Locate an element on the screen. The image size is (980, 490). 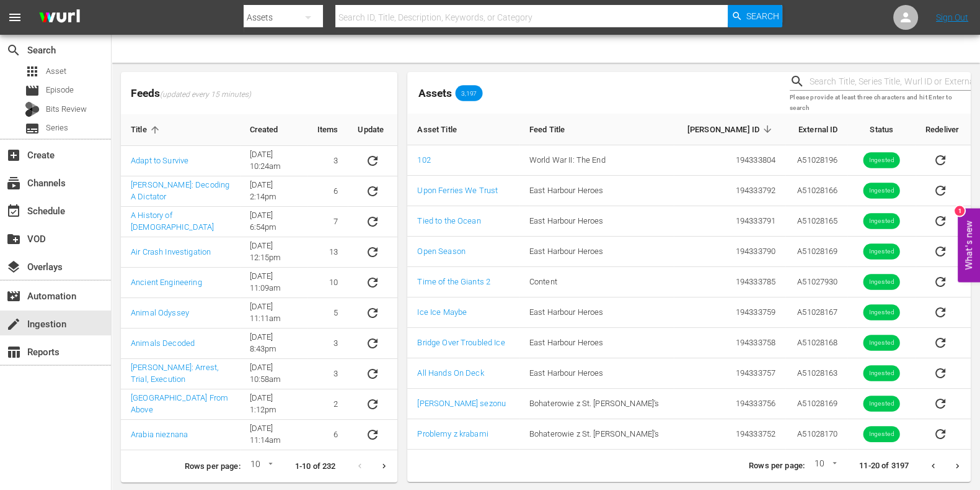
img: ans4CAIJ8jUAAAAAAAAAAAAAAAAAAAAAAAAgQb4GAAAAAAAAAAAAAAAAAAAAAAAAJMjXAAAAAAAAAAAAAAAAAAAAAAAAgAT5G... is located at coordinates (60, 18).